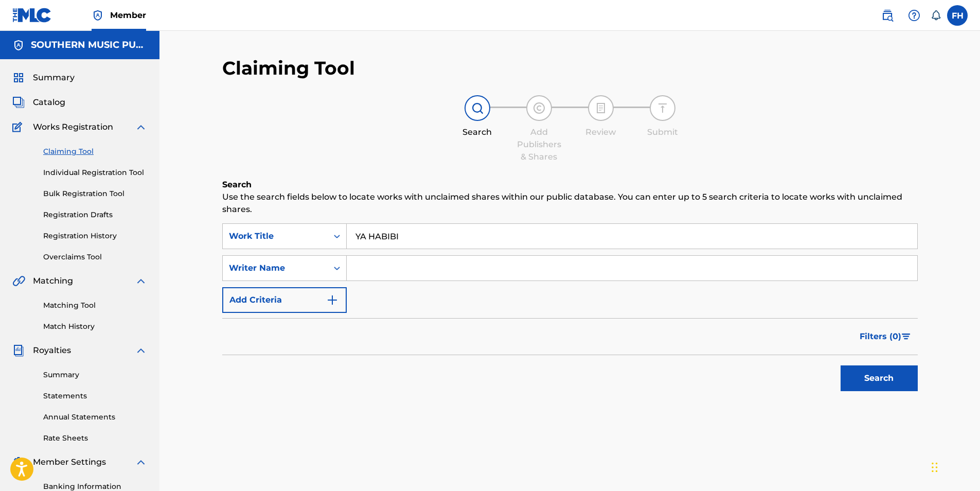 This screenshot has width=980, height=491. What do you see at coordinates (18, 281) in the screenshot?
I see `img: Matching` at bounding box center [18, 281].